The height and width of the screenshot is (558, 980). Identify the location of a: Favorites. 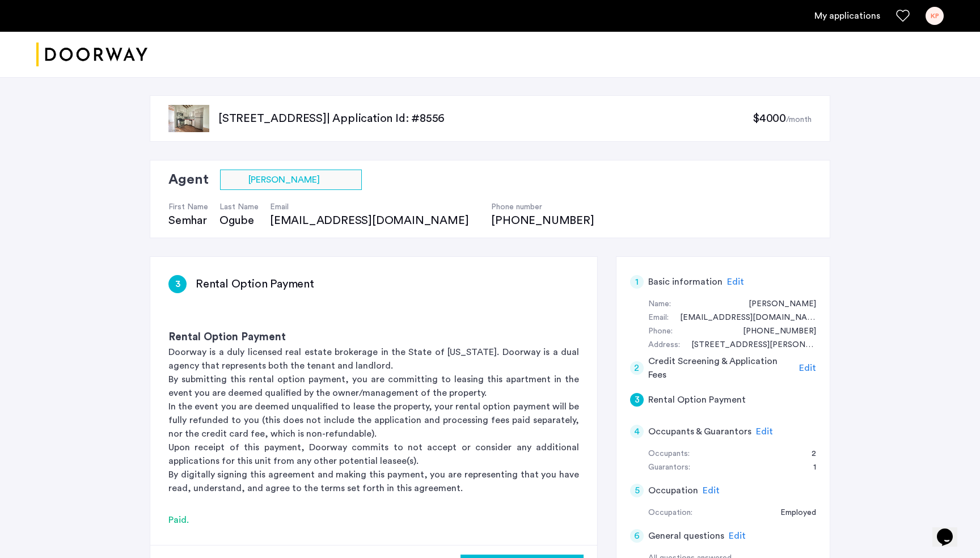
(902, 16).